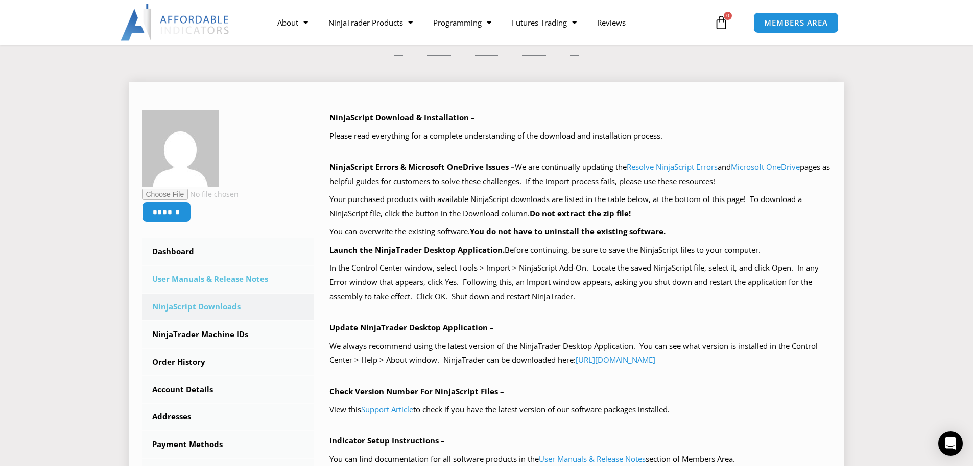  Describe the element at coordinates (180, 149) in the screenshot. I see `img: 24b01cdd5a67d5df54e0cd2aba648eccc424c632ff12d636cec44867d2d85049` at that location.